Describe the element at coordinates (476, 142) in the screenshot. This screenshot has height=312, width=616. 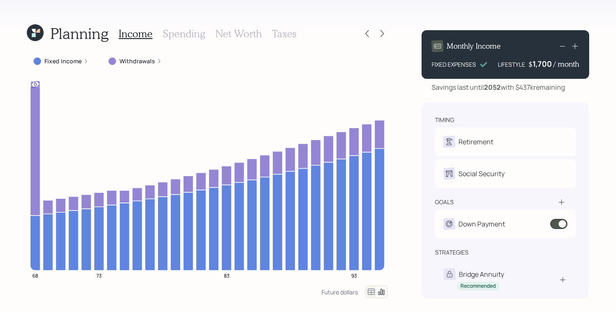
I see `div: Retirement` at that location.